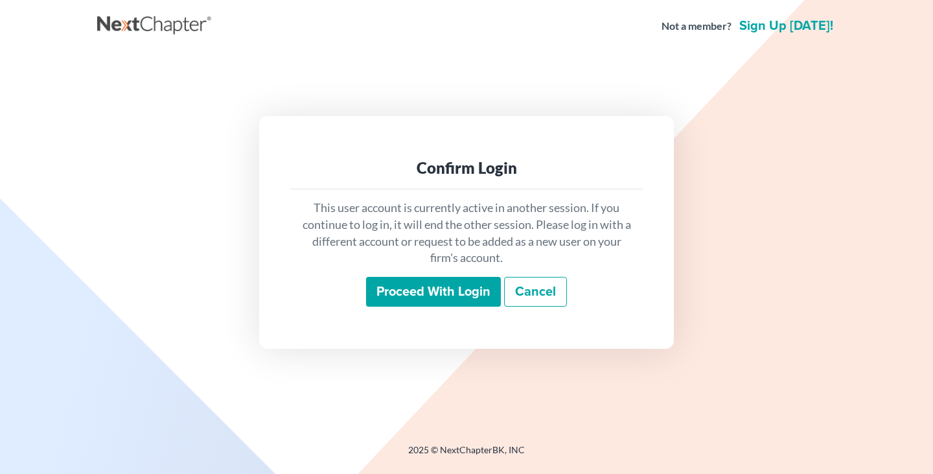 Image resolution: width=933 pixels, height=474 pixels. I want to click on a: Cancel, so click(535, 292).